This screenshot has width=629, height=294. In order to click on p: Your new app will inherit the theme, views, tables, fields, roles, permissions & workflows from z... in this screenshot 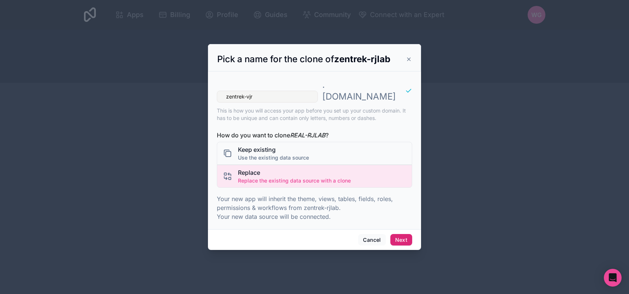, I will do `click(315, 208)`.